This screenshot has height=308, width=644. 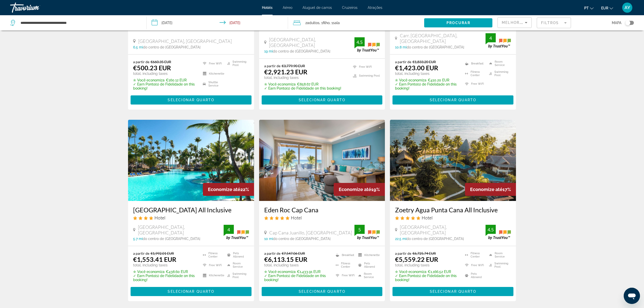 What do you see at coordinates (367, 44) in the screenshot?
I see `img: trustyou-badge.svg` at bounding box center [367, 44].